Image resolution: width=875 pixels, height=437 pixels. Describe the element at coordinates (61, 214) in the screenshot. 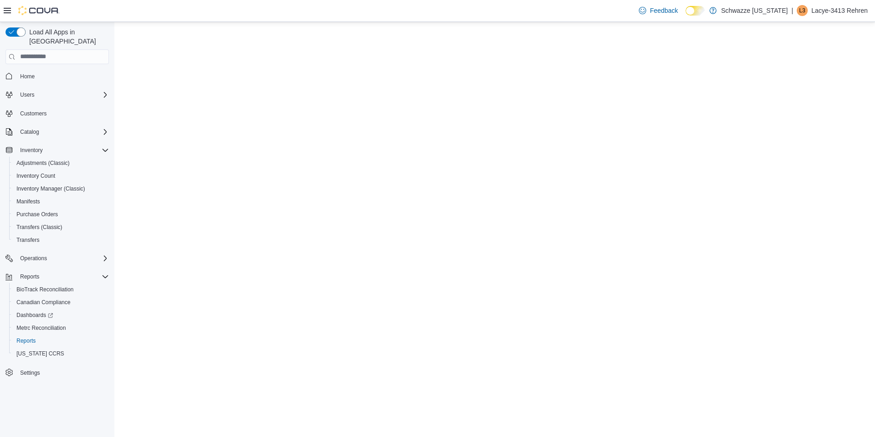

I see `button: Purchase Orders` at that location.